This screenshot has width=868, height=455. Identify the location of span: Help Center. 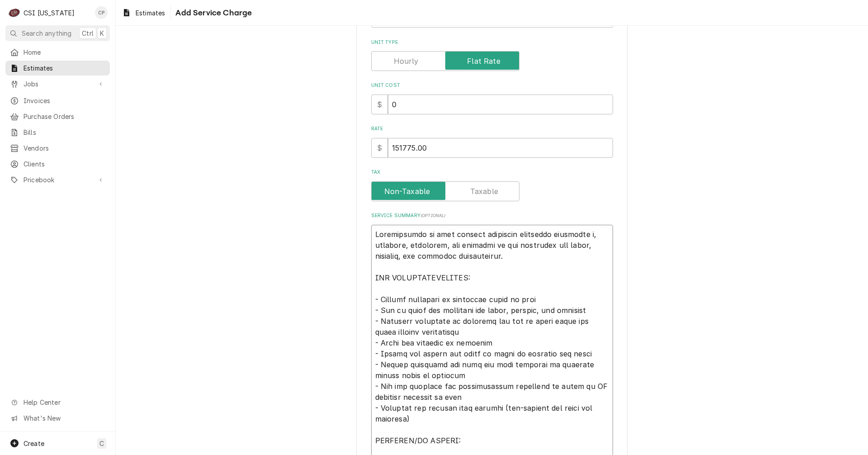
(64, 402).